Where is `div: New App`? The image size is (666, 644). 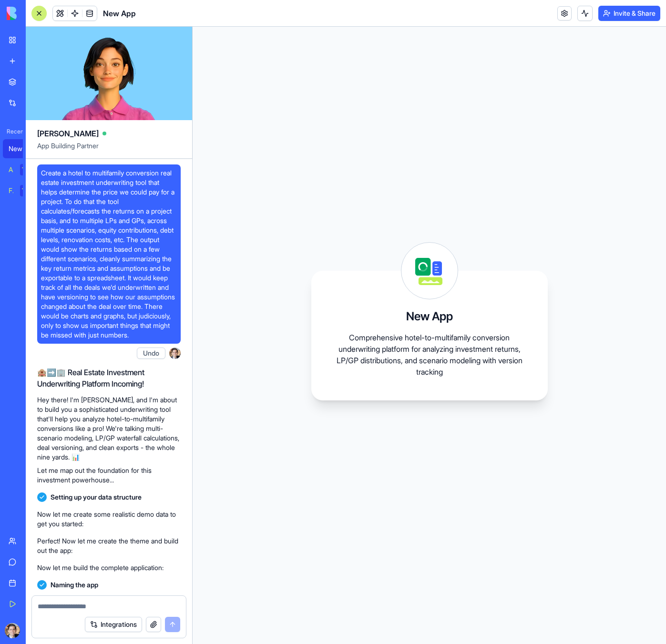 div: New App is located at coordinates (22, 149).